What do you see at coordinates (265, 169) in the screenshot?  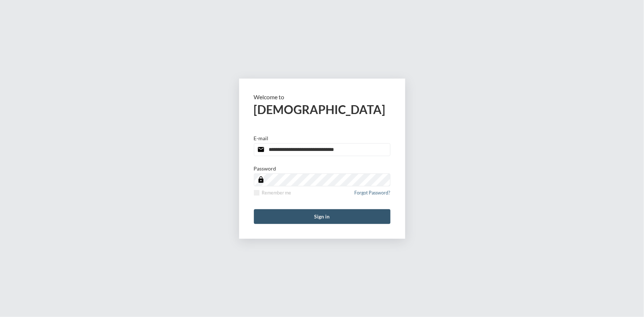 I see `p: Password` at bounding box center [265, 169].